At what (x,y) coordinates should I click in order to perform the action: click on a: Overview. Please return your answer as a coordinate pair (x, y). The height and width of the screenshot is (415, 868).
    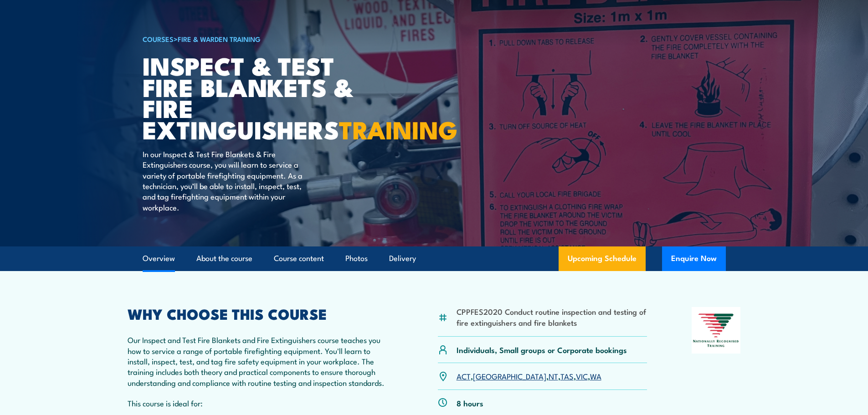
    Looking at the image, I should click on (159, 258).